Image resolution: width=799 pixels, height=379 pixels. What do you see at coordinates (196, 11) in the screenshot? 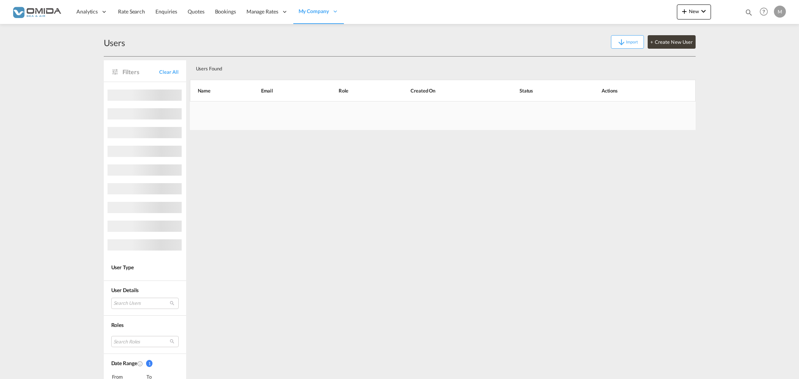
I see `span: Quotes` at bounding box center [196, 11].